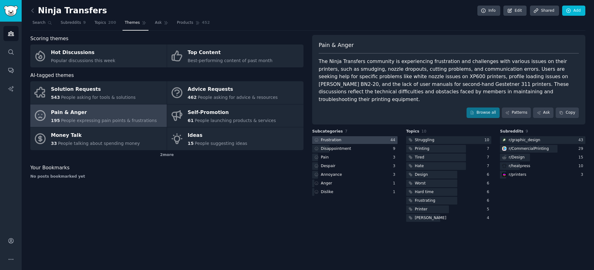  I want to click on a: Annoyance3, so click(355, 175).